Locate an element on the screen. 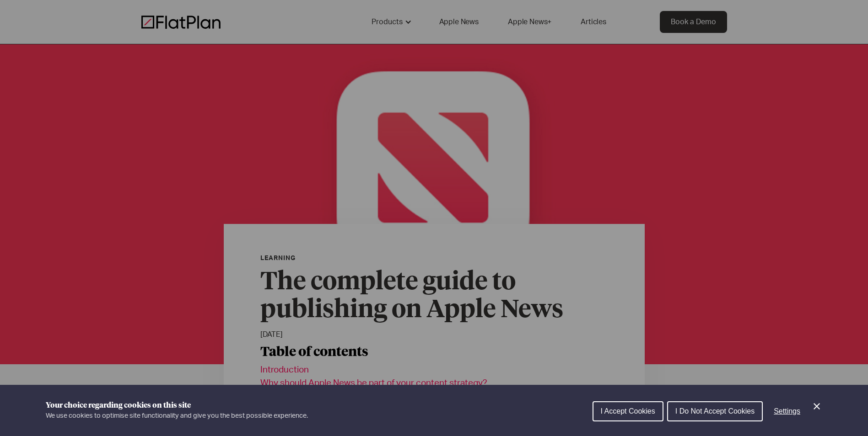  span: I Accept Cookies is located at coordinates (628, 411).